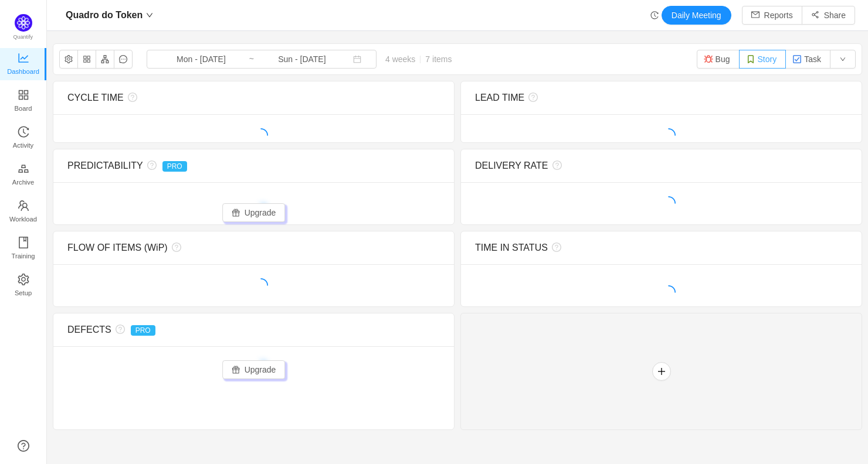 Image resolution: width=868 pixels, height=464 pixels. Describe the element at coordinates (797, 59) in the screenshot. I see `img: 10318` at that location.